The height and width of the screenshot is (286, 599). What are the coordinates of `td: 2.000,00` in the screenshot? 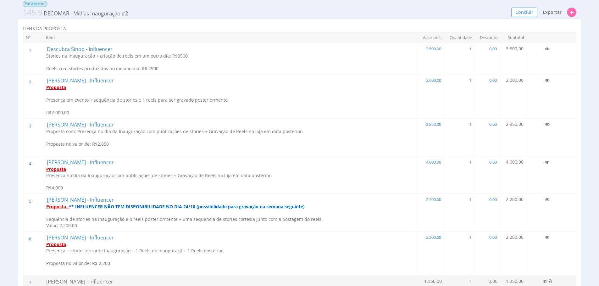 It's located at (513, 97).